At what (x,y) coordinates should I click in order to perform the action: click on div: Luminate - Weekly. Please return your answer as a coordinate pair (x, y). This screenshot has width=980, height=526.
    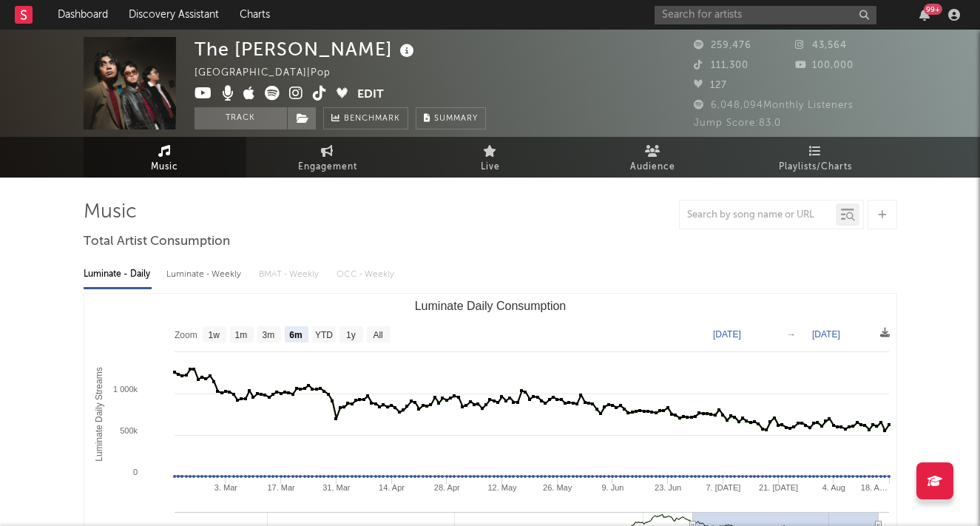
    Looking at the image, I should click on (204, 275).